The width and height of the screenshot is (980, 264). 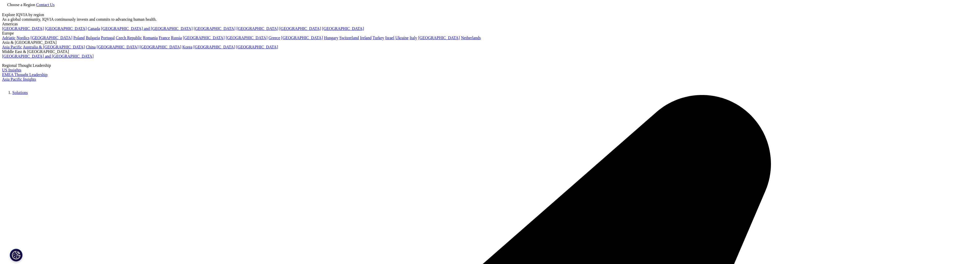 What do you see at coordinates (21, 4) in the screenshot?
I see `span: Choose a Region` at bounding box center [21, 4].